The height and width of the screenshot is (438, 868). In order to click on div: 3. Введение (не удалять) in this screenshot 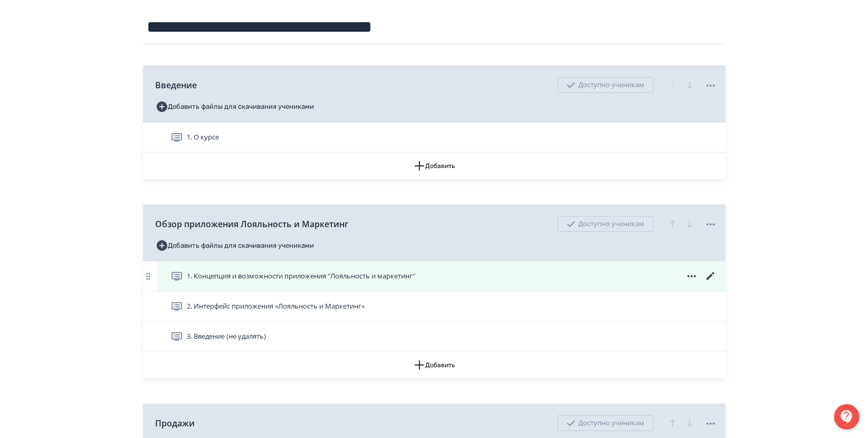, I will do `click(434, 336)`.